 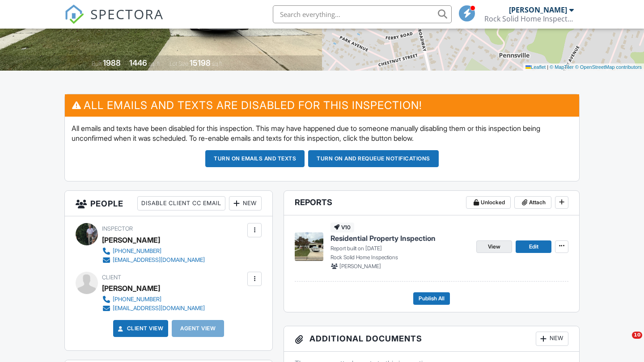 I want to click on div: Disable Client CC Email, so click(x=181, y=203).